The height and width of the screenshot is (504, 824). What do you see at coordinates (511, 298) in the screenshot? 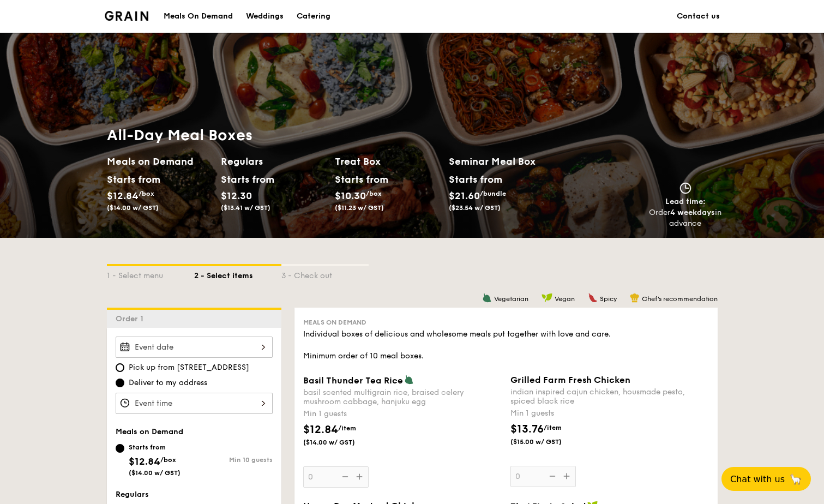
I see `span: Vegetarian` at bounding box center [511, 298].